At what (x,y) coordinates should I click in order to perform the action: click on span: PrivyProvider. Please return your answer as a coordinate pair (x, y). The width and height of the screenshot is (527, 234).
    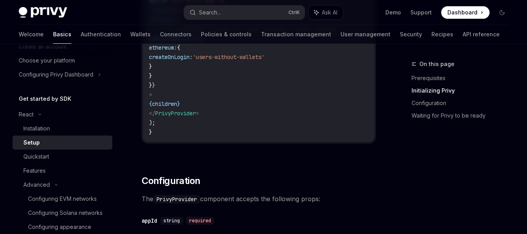
    Looking at the image, I should click on (176, 113).